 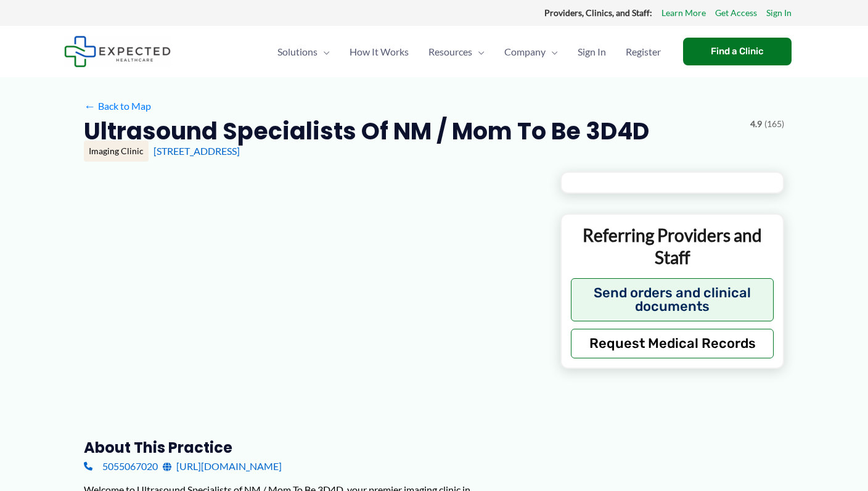 I want to click on a: SolutionsMenu Toggle, so click(x=303, y=52).